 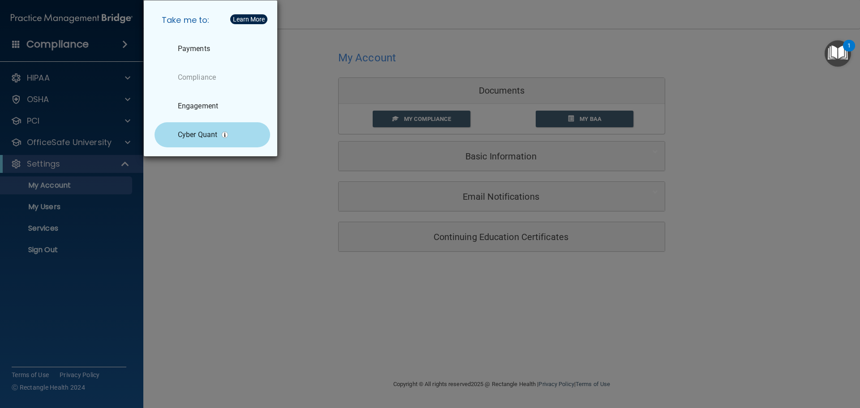 What do you see at coordinates (249, 19) in the screenshot?
I see `button: Learn More` at bounding box center [249, 19].